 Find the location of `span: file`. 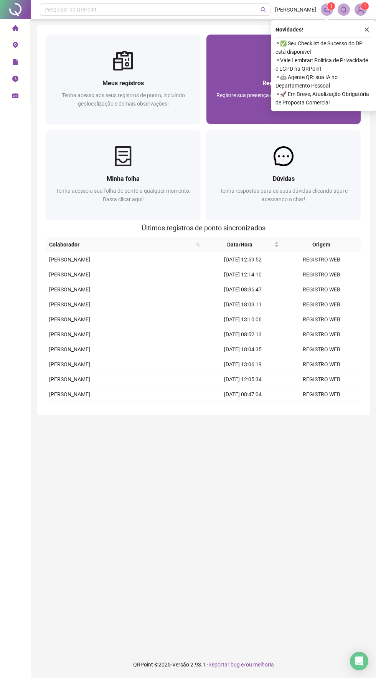

span: file is located at coordinates (15, 63).